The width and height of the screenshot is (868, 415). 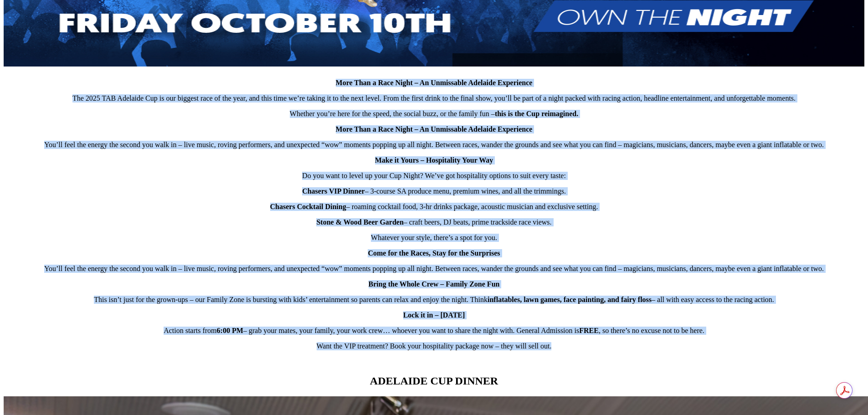 I want to click on h2: ADELAIDE CUP DINNER, so click(x=434, y=381).